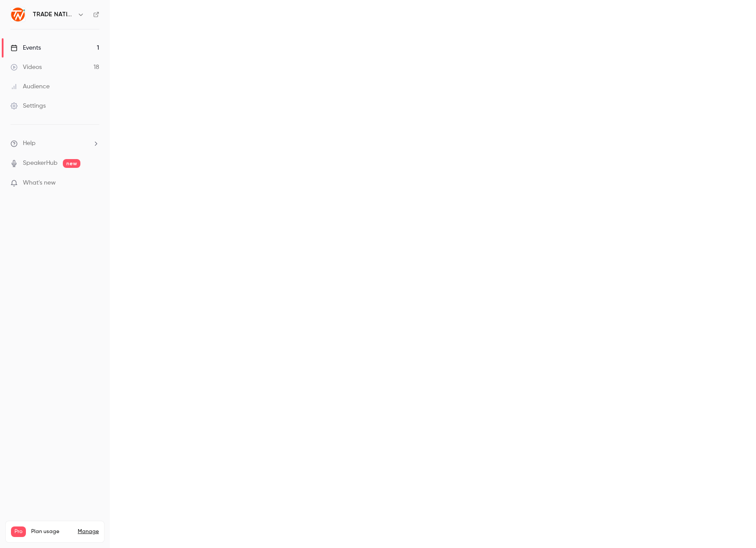  I want to click on span: What's new, so click(39, 183).